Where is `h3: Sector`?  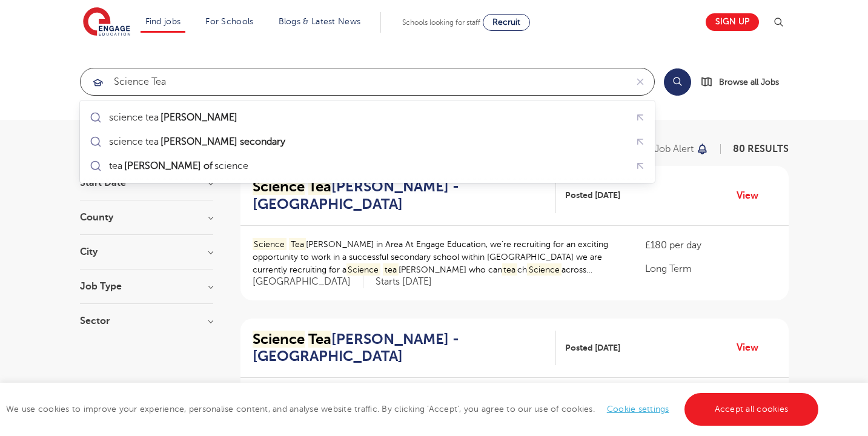 h3: Sector is located at coordinates (147, 320).